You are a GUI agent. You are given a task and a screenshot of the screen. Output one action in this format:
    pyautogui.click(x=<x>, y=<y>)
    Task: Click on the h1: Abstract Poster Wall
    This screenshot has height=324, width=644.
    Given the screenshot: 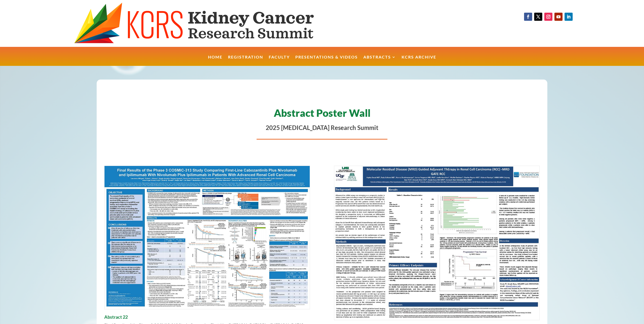 What is the action you would take?
    pyautogui.click(x=322, y=114)
    